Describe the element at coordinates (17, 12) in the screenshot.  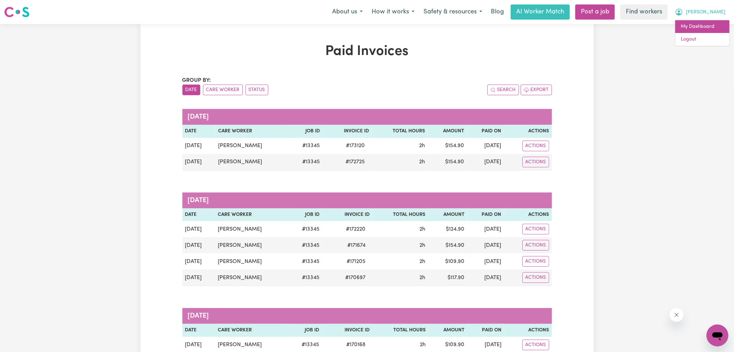
I see `img: Careseekers logo` at that location.